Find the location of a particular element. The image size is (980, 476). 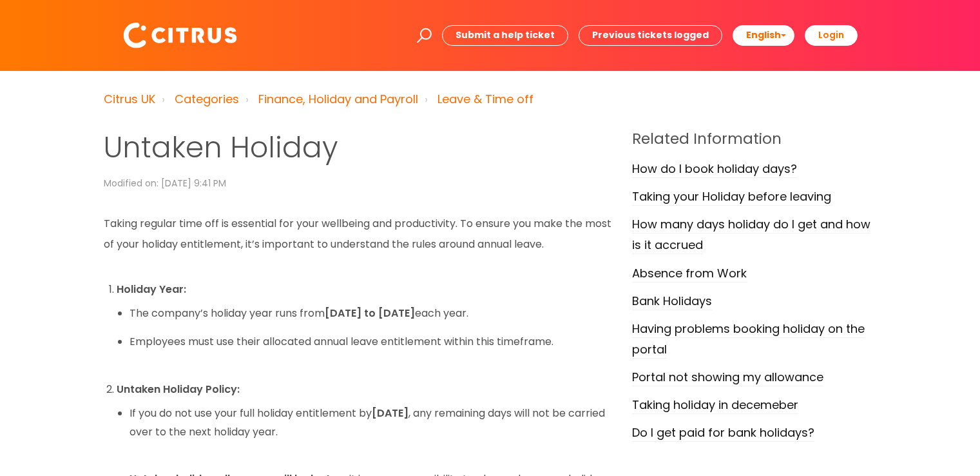

b: Login is located at coordinates (832, 35).